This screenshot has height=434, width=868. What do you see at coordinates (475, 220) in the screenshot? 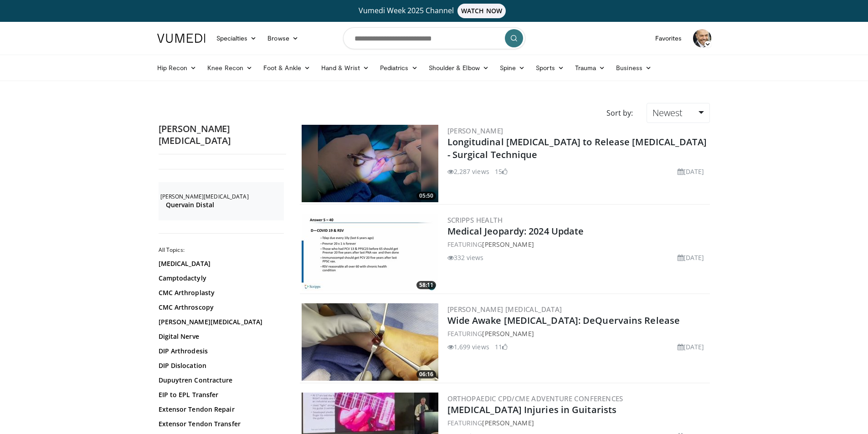
I see `a: Scripps Health` at bounding box center [475, 220].